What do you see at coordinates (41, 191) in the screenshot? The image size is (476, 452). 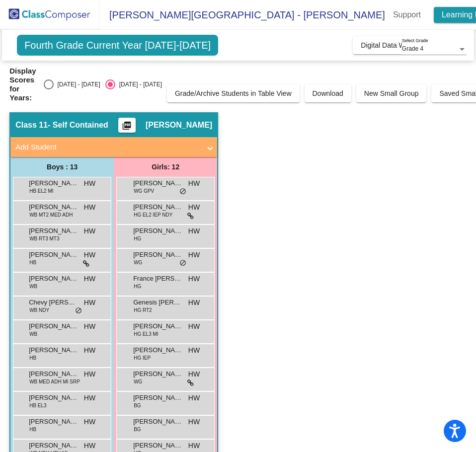 I see `span: HB EL2 MI` at bounding box center [41, 191].